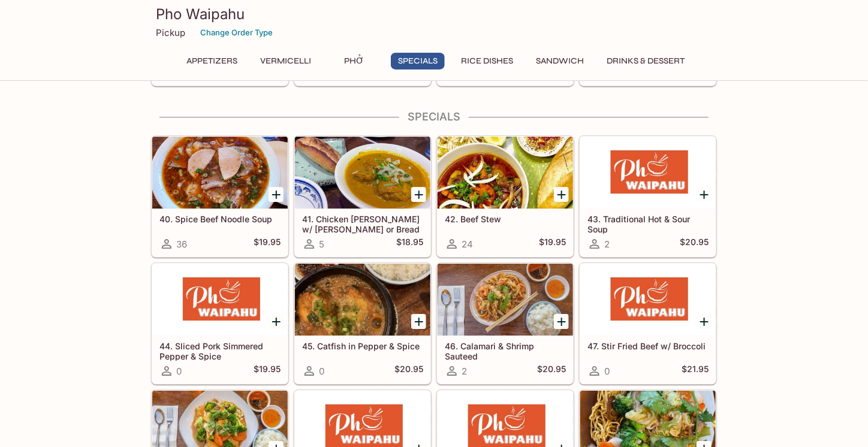  I want to click on button: Rice Dishes, so click(486, 61).